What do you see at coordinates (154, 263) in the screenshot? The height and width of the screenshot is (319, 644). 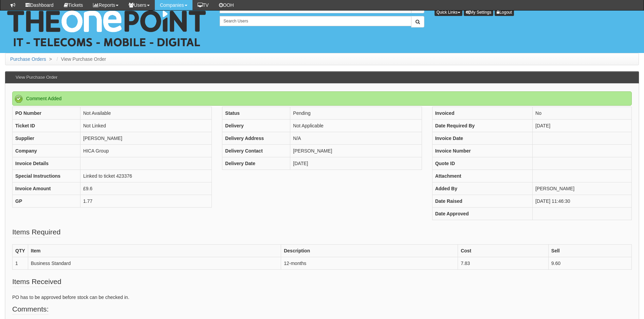 I see `td: Business Standard` at bounding box center [154, 263].